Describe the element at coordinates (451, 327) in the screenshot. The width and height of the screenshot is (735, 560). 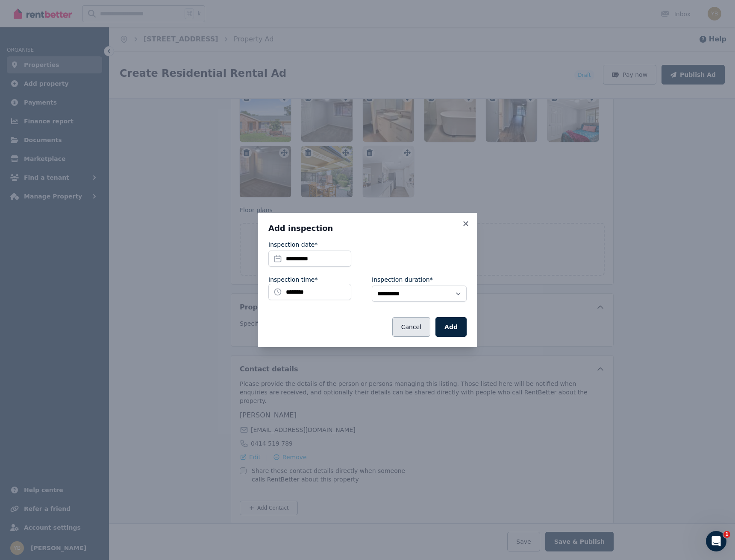
I see `button: Add` at that location.